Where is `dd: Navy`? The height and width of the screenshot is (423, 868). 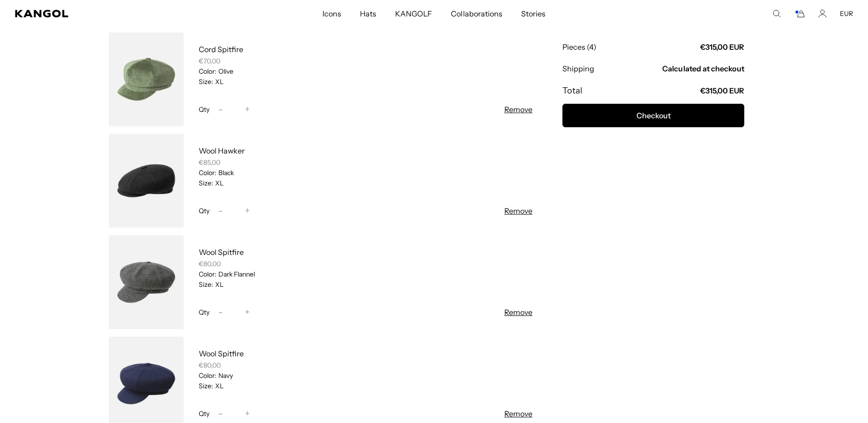
dd: Navy is located at coordinates (225, 375).